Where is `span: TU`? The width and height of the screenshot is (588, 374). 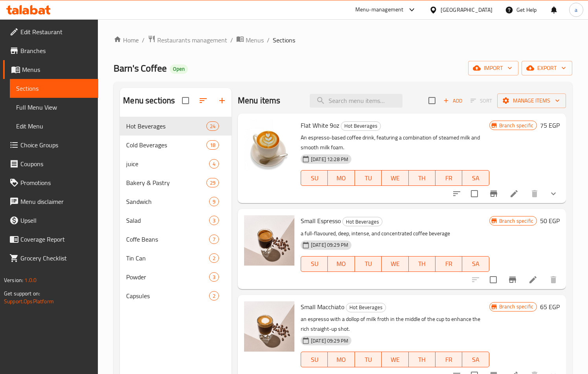
span: TU is located at coordinates (368, 264).